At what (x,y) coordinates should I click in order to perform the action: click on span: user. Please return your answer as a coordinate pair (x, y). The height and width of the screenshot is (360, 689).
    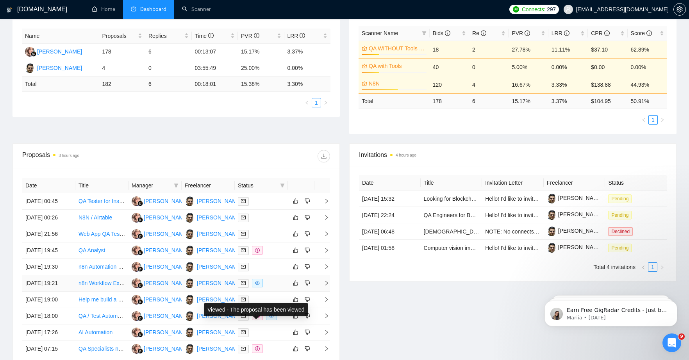
    Looking at the image, I should click on (568, 9).